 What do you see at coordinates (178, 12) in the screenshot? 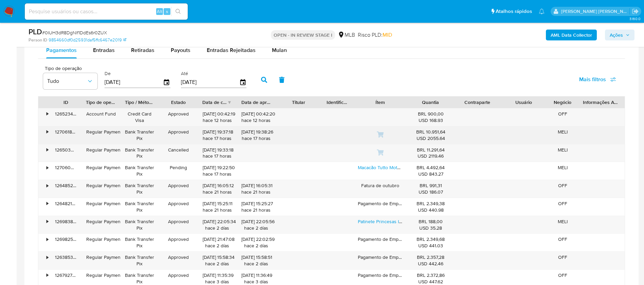
I see `button: search-icon` at bounding box center [178, 12].